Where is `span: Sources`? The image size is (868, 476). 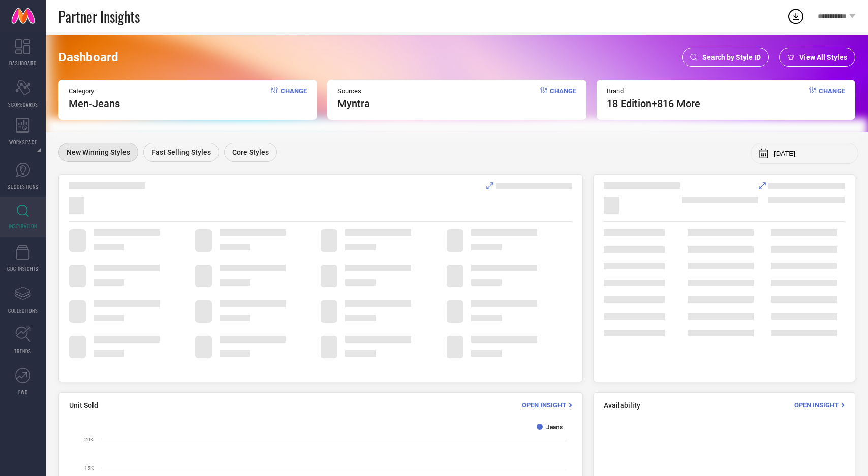
span: Sources is located at coordinates (354, 91).